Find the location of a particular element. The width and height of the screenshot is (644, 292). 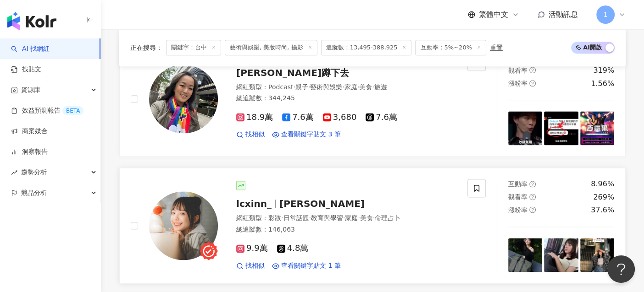

img: logo is located at coordinates (32, 21).